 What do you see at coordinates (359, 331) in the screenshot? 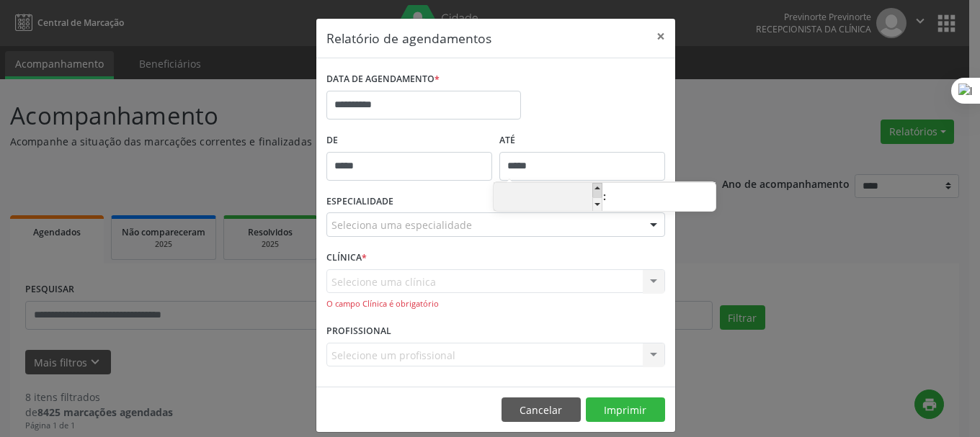
I see `label: PROFISSIONAL` at bounding box center [359, 331].